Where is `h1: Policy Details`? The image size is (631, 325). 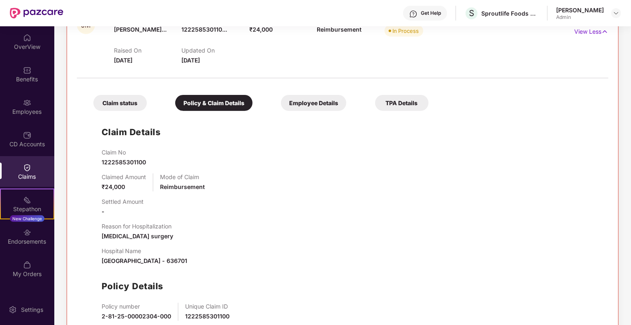
h1: Policy Details is located at coordinates (132, 286).